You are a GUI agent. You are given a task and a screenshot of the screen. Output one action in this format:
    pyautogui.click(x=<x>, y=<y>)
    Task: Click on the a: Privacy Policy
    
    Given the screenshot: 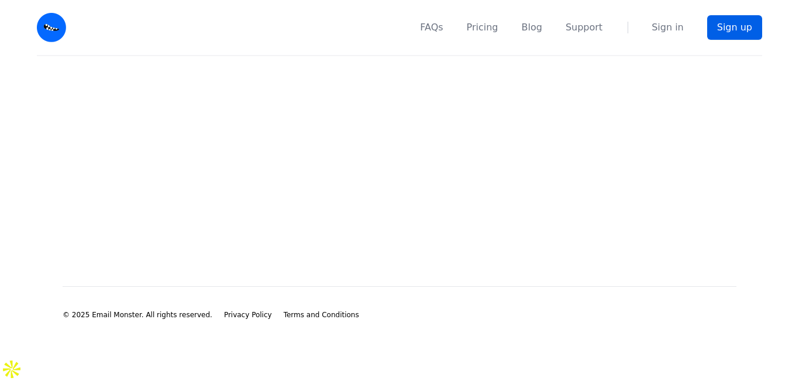 What is the action you would take?
    pyautogui.click(x=248, y=315)
    